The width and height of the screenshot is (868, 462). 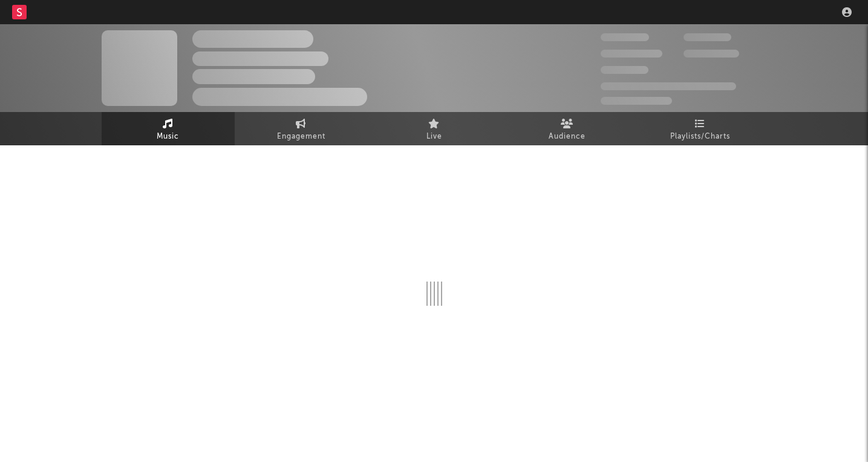 What do you see at coordinates (700, 137) in the screenshot?
I see `span: Playlists/Charts` at bounding box center [700, 137].